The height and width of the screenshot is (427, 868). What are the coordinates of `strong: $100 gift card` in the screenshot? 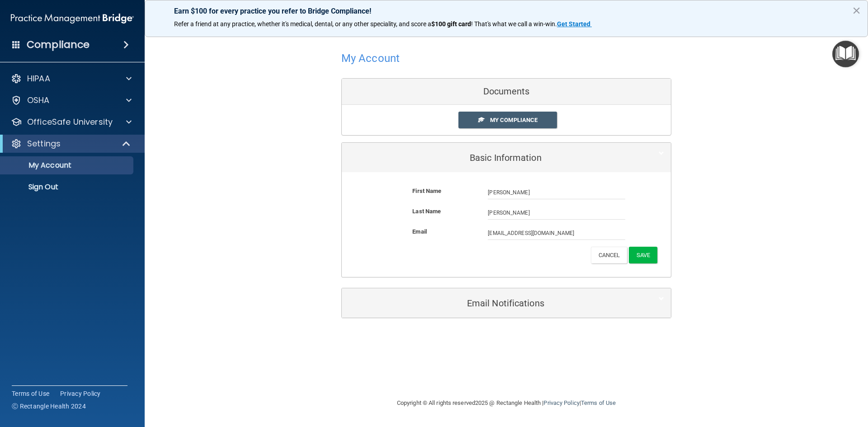 It's located at (451, 24).